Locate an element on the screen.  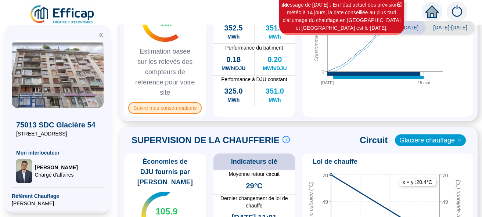
text: x = y : 20.4 °C is located at coordinates (418, 182).